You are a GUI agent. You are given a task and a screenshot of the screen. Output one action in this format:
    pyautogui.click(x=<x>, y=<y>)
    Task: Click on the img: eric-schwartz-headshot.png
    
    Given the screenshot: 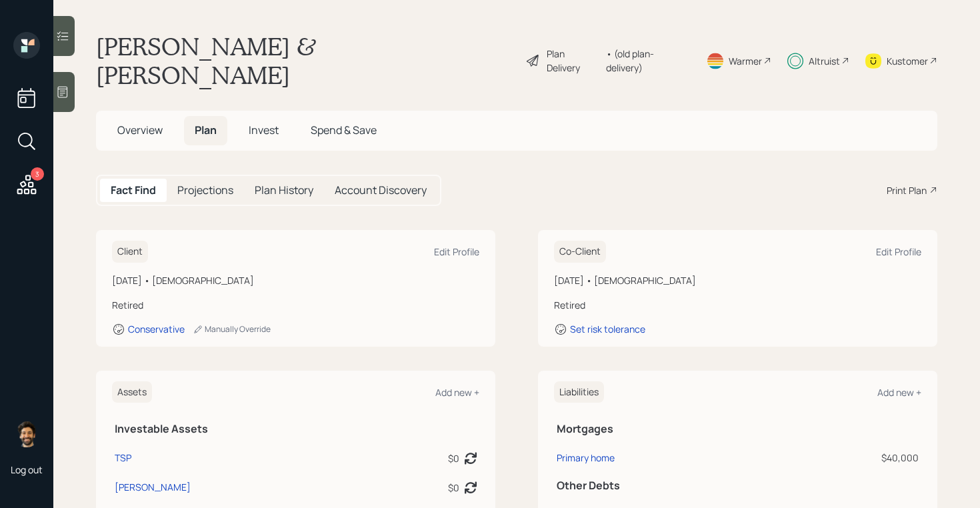 What is the action you would take?
    pyautogui.click(x=27, y=434)
    